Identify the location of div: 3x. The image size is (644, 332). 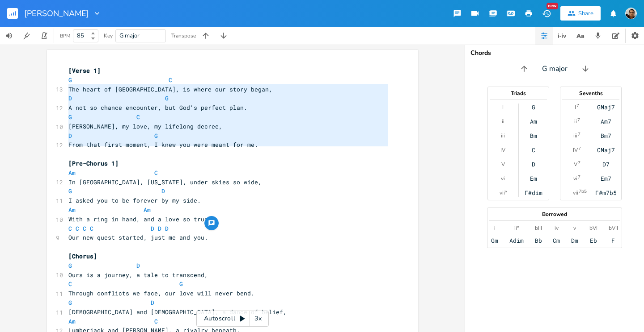
(258, 319).